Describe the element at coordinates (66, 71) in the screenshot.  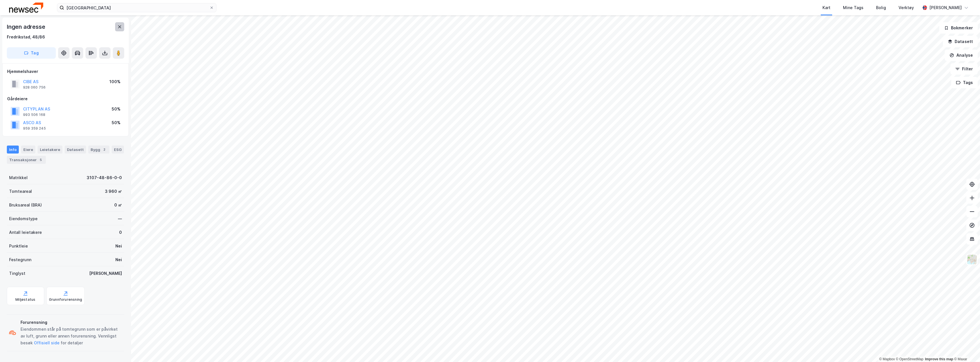
I see `div: Hjemmelshaver` at that location.